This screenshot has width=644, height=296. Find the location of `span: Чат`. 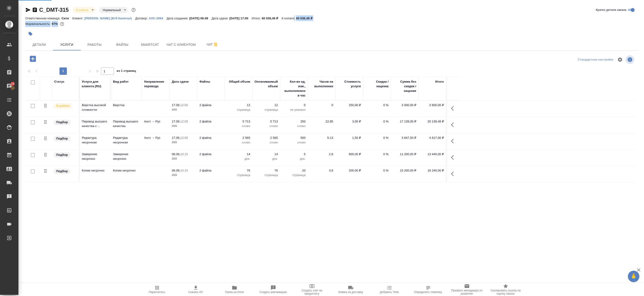

span: Чат is located at coordinates (212, 45).